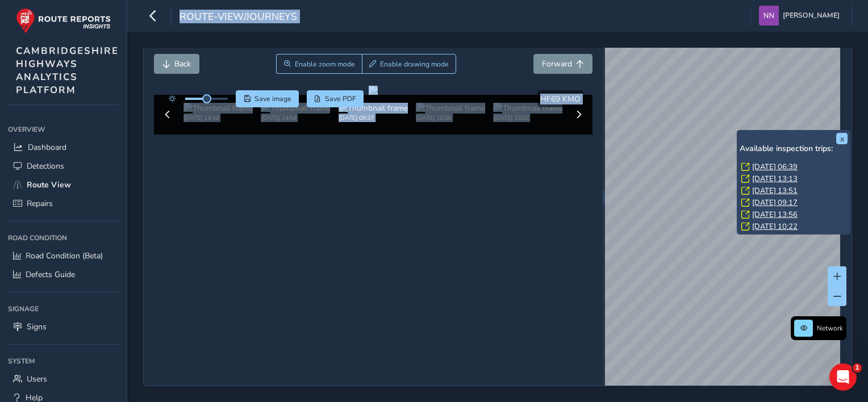 This screenshot has width=868, height=402. Describe the element at coordinates (63, 147) in the screenshot. I see `a: Dashboard` at that location.